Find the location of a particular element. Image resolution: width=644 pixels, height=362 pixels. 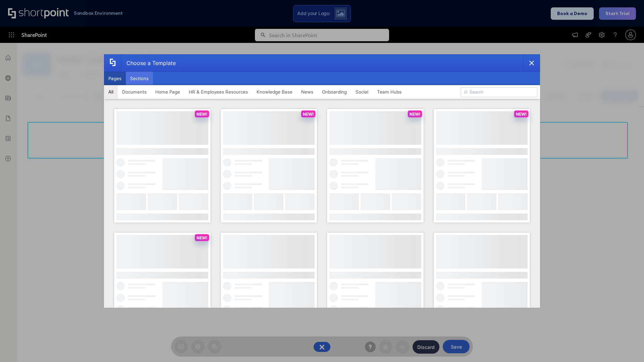

button: Social is located at coordinates (362, 92).